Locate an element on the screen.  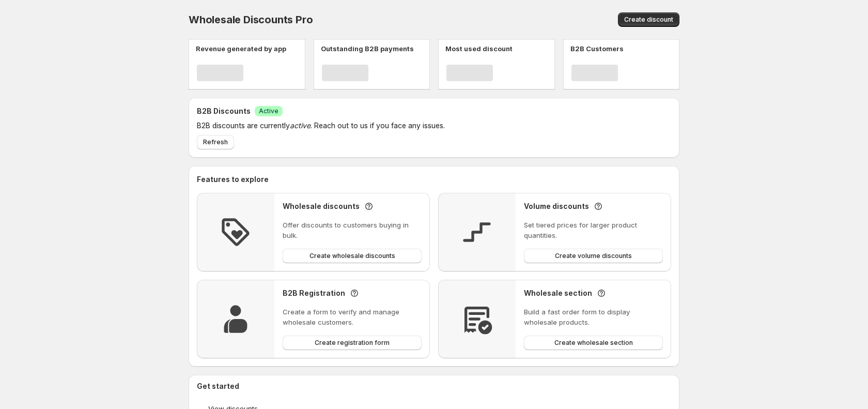
h2: Get started is located at coordinates (434, 387).